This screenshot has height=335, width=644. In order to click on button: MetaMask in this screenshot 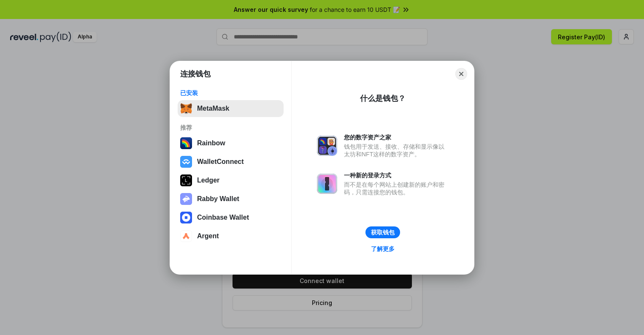, I will do `click(231, 109)`.